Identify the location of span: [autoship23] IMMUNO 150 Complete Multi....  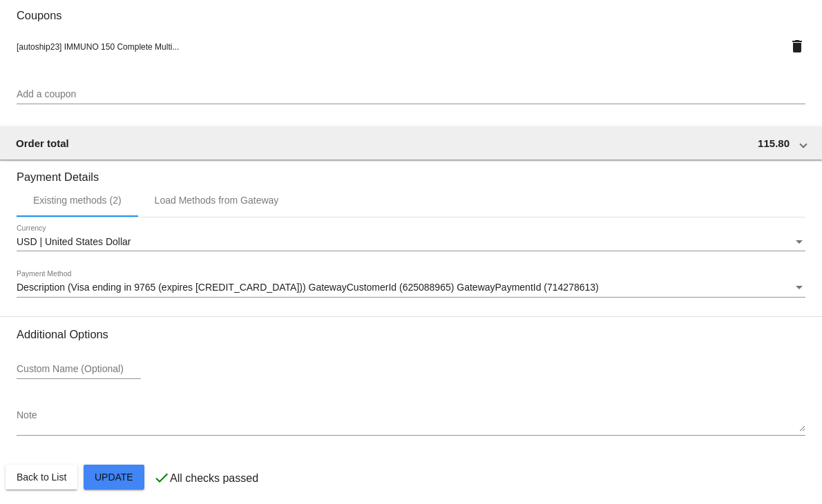
(97, 47).